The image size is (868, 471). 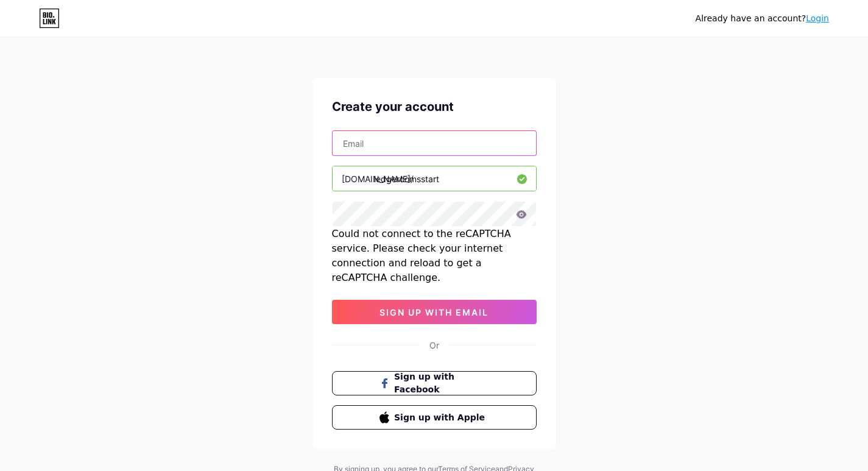 I want to click on div: Or, so click(x=435, y=345).